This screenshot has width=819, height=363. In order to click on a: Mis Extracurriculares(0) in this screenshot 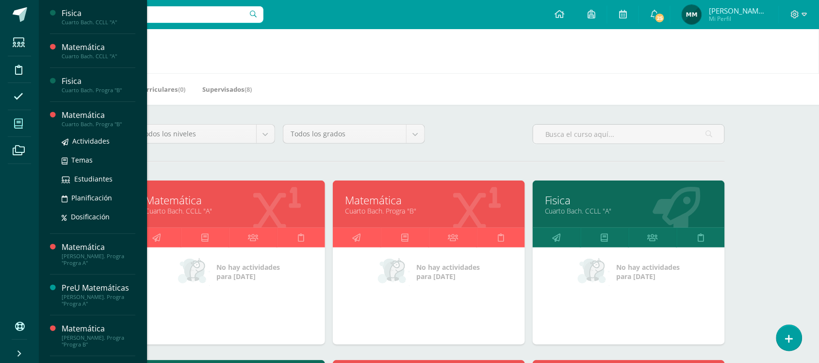, I will do `click(147, 89)`.